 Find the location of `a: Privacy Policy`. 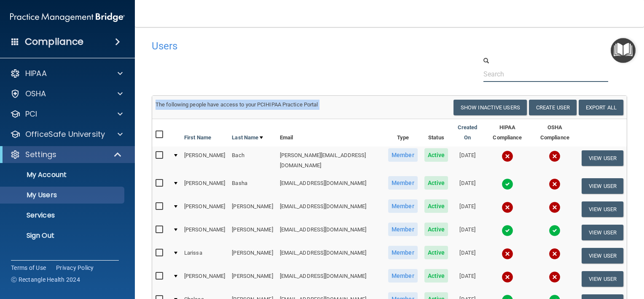

a: Privacy Policy is located at coordinates (75, 268).